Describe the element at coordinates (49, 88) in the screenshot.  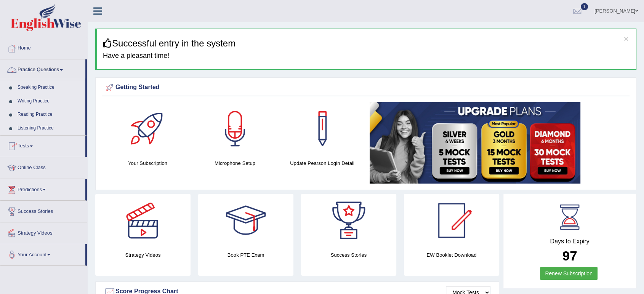
I see `a: Speaking Practice` at that location.